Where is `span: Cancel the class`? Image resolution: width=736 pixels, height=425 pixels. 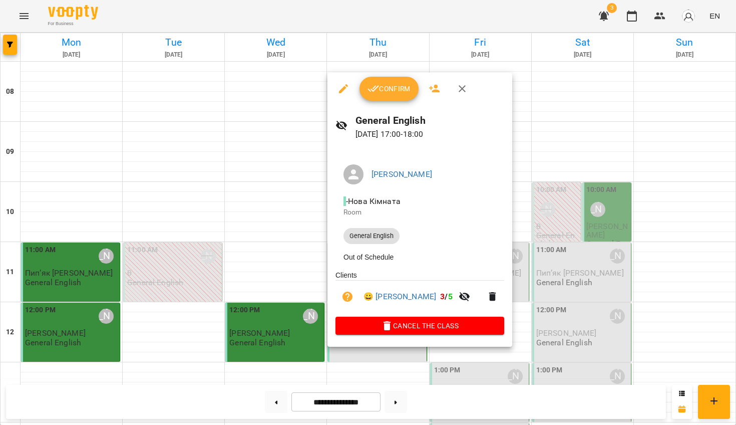 span: Cancel the class is located at coordinates (420, 326).